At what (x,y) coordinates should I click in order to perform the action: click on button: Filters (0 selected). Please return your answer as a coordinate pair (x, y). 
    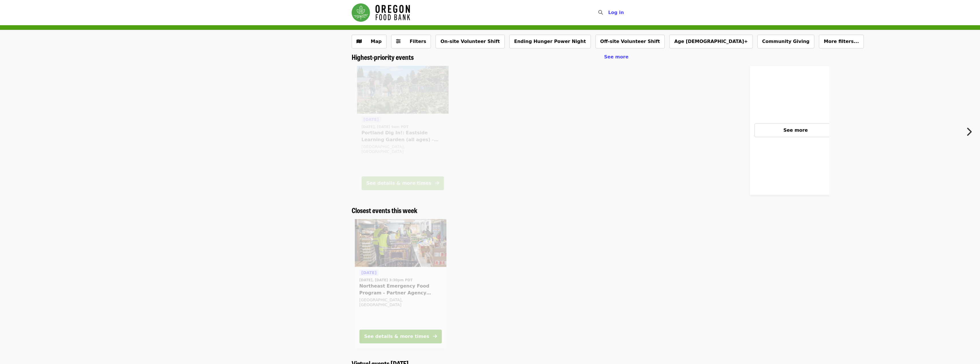
    Looking at the image, I should click on (411, 42).